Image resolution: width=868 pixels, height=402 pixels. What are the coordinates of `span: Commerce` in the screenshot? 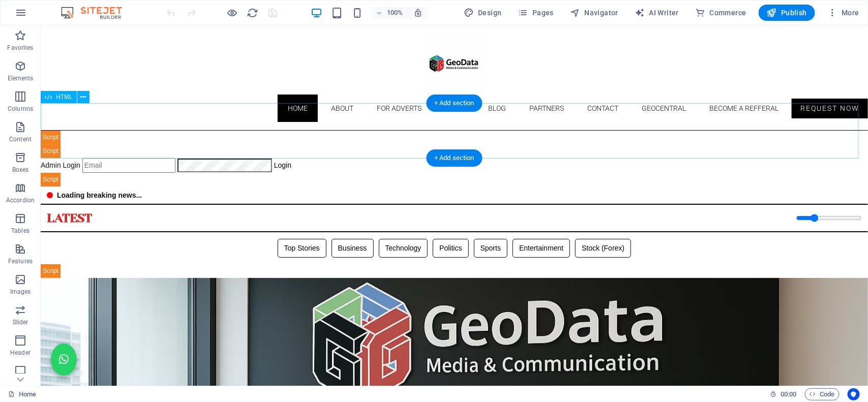 It's located at (721, 12).